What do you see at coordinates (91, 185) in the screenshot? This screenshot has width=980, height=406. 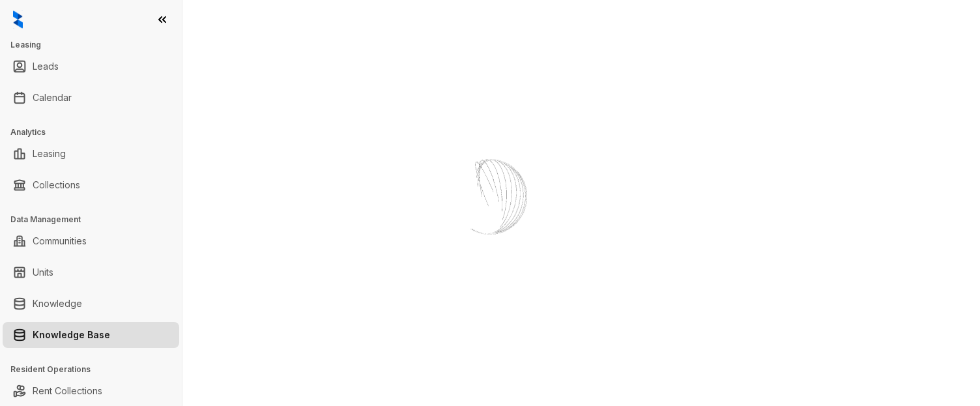 I see `li: Collections` at bounding box center [91, 185].